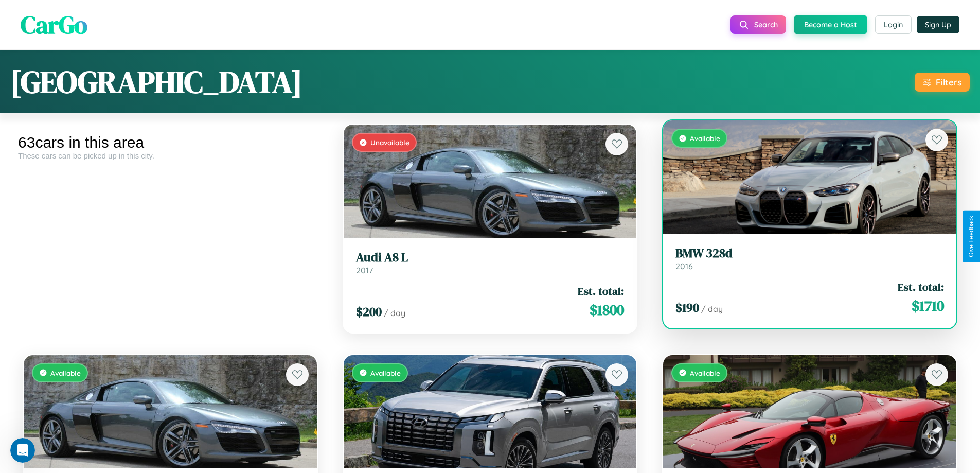 This screenshot has width=980, height=473. Describe the element at coordinates (938, 24) in the screenshot. I see `button: Sign Up` at that location.